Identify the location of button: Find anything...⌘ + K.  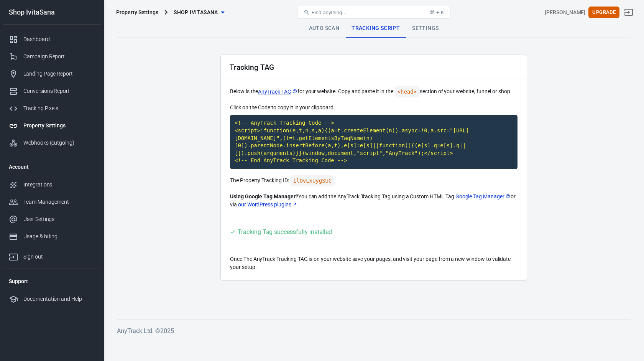
(374, 12).